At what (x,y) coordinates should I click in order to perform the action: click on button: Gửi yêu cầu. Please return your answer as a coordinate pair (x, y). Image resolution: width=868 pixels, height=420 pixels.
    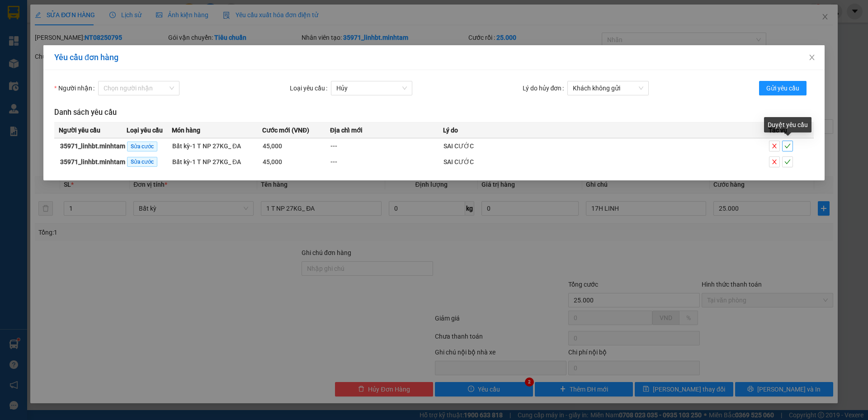
    Looking at the image, I should click on (783, 88).